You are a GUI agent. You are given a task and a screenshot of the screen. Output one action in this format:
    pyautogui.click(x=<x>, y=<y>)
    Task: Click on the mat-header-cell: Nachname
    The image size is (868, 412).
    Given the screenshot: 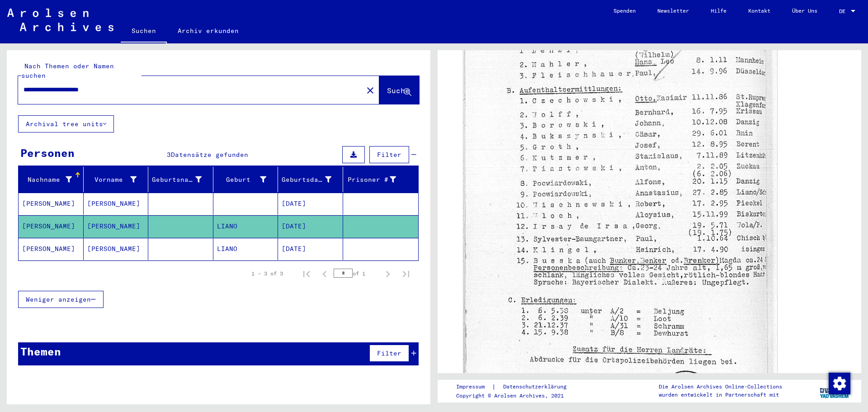 What is the action you would take?
    pyautogui.click(x=51, y=180)
    